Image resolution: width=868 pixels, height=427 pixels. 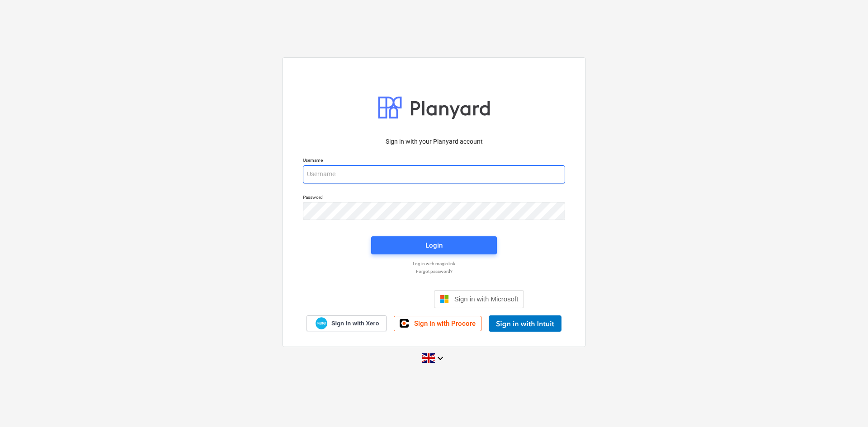 I want to click on input: Username, so click(x=434, y=174).